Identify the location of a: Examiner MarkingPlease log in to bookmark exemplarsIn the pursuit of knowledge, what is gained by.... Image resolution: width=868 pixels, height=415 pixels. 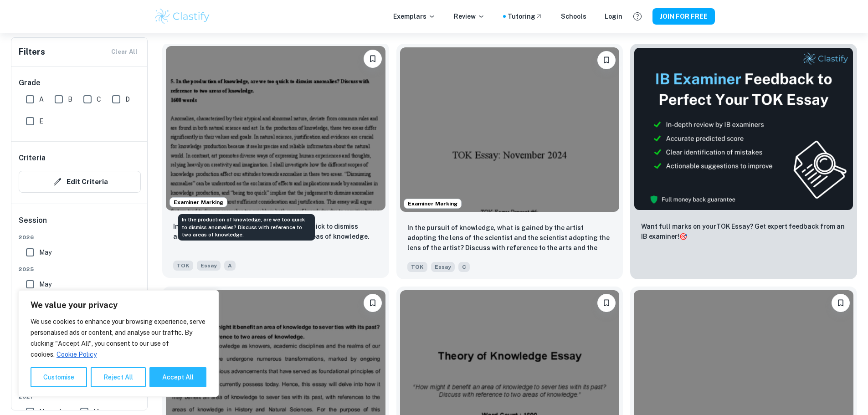
(510, 161).